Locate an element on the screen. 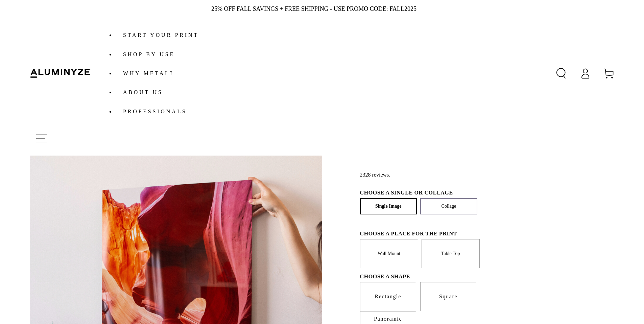 The height and width of the screenshot is (324, 644). span: Shop By Use is located at coordinates (149, 55).